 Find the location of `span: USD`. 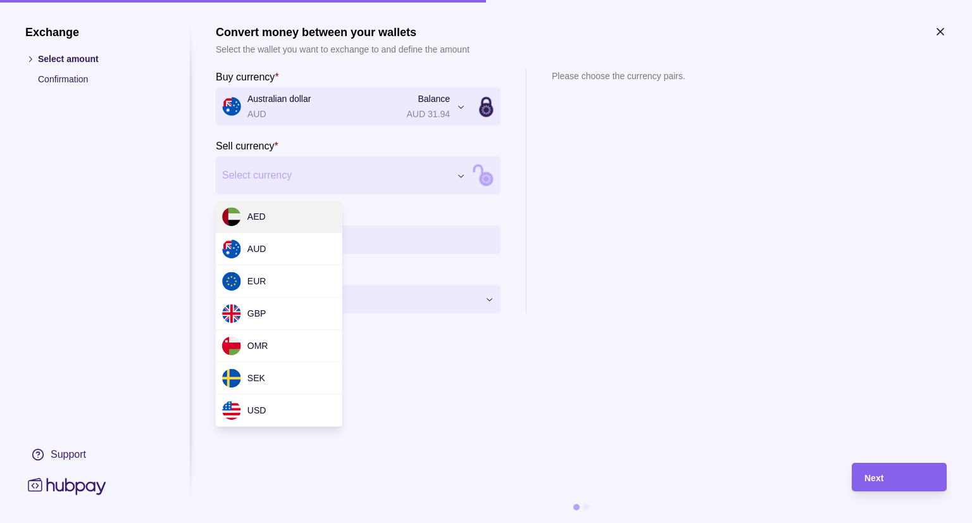

span: USD is located at coordinates (257, 410).